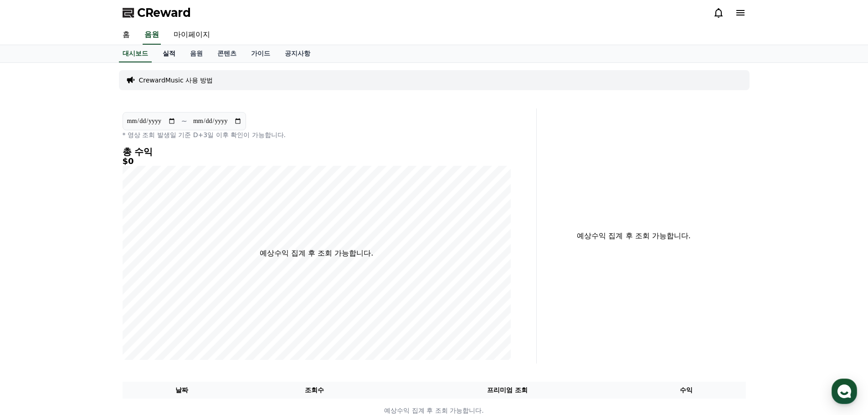 The height and width of the screenshot is (415, 868). I want to click on span: 홈, so click(32, 306).